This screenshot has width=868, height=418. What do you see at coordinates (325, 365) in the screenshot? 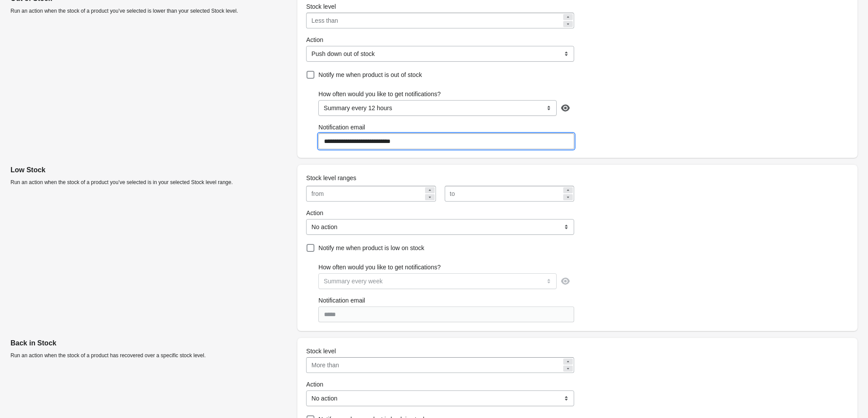
I see `div: More than` at bounding box center [325, 365].